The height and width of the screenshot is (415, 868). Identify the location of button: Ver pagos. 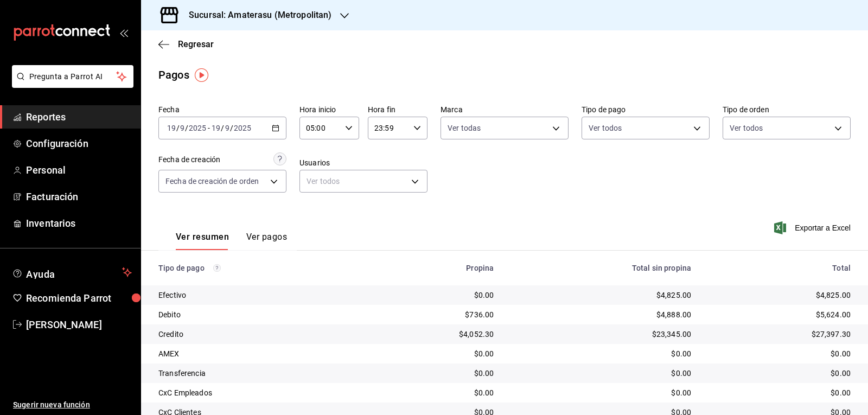
(267, 241).